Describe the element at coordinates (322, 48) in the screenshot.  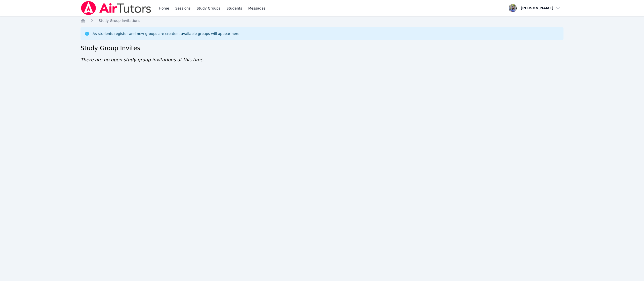
I see `h2: Study Group Invites` at that location.